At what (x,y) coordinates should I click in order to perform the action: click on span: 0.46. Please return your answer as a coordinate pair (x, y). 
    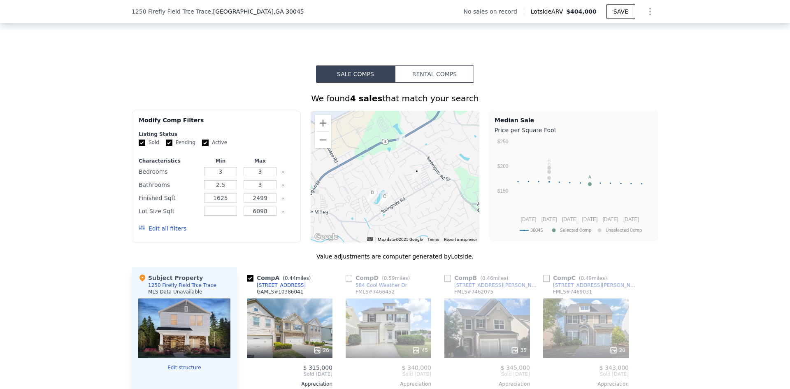
    Looking at the image, I should click on (488, 278).